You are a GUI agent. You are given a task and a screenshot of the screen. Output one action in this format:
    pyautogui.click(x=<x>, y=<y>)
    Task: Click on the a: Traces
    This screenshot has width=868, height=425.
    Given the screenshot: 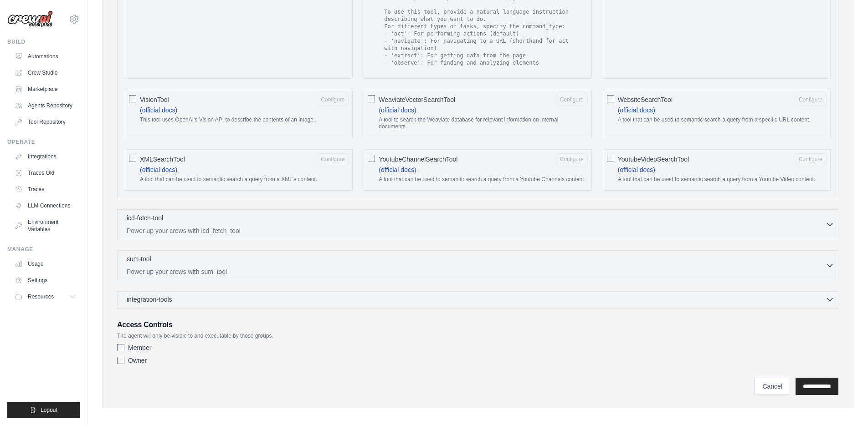 What is the action you would take?
    pyautogui.click(x=45, y=189)
    